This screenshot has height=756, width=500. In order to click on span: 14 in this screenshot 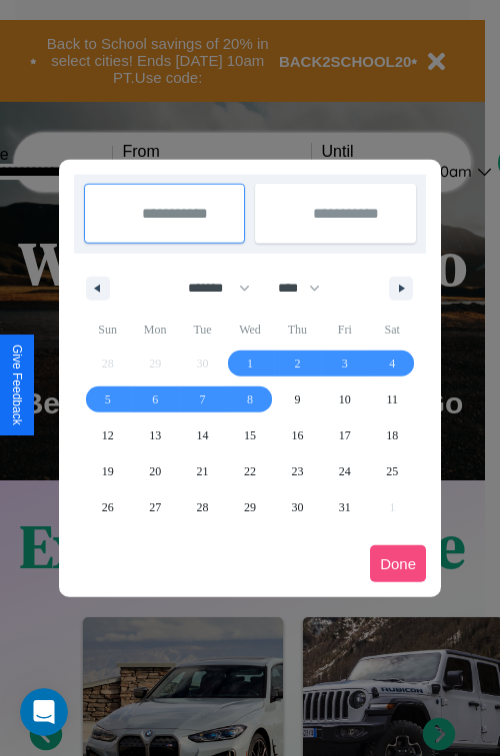, I will do `click(203, 436)`.